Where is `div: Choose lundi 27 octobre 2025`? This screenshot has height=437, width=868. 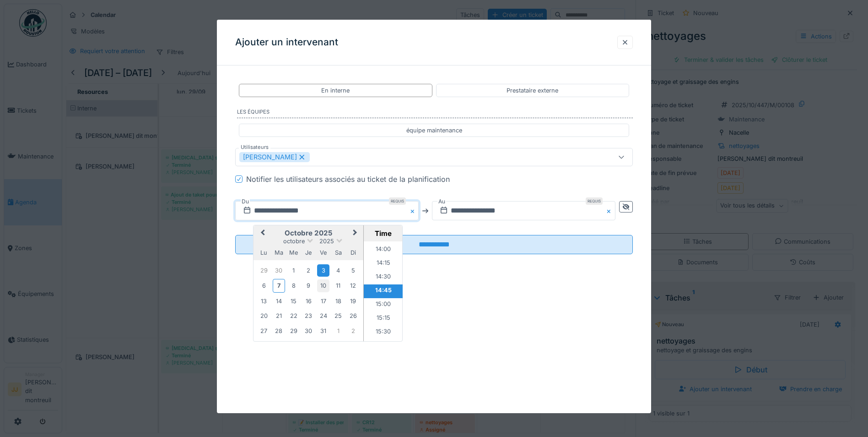 div: Choose lundi 27 octobre 2025 is located at coordinates (263, 331).